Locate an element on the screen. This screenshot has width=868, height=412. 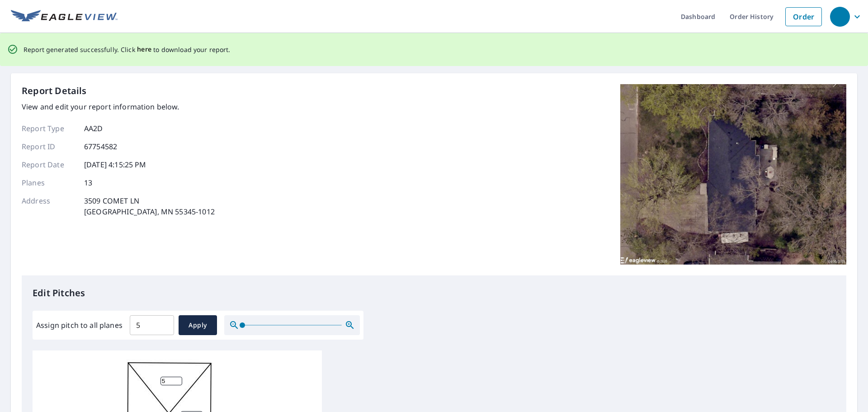
p: Report Type is located at coordinates (49, 128).